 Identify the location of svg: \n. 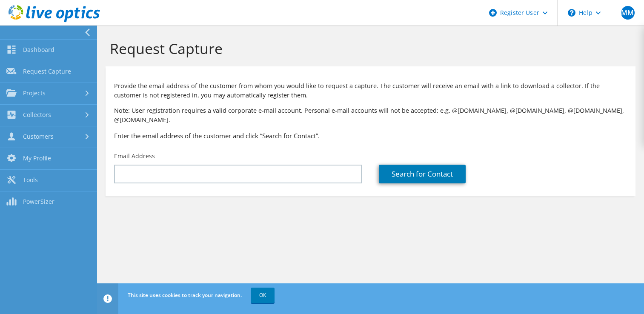
(572, 13).